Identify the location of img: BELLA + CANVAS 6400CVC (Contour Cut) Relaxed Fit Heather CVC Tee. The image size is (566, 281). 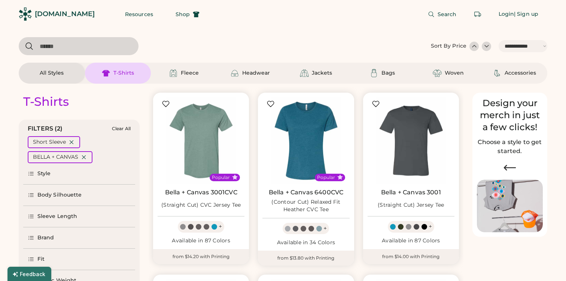
(306, 140).